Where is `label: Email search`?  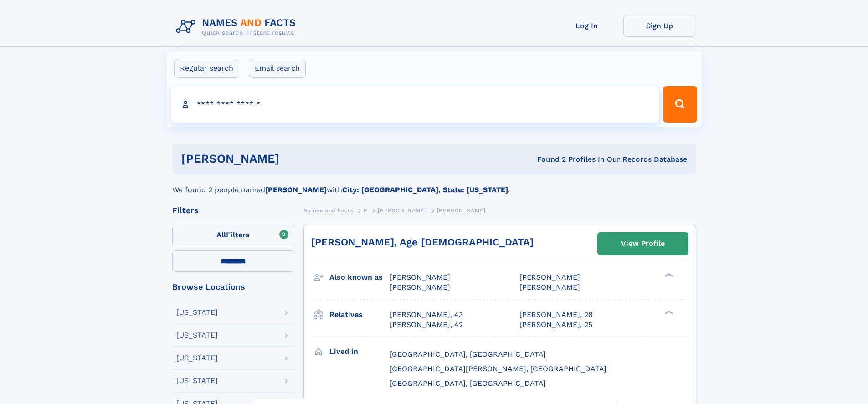 label: Email search is located at coordinates (277, 68).